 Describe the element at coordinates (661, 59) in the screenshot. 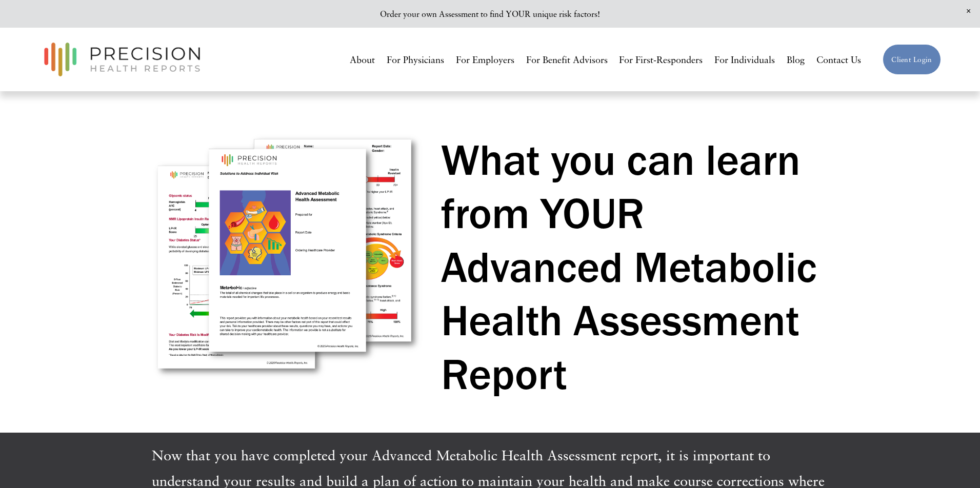

I see `a: For First-Responders` at that location.